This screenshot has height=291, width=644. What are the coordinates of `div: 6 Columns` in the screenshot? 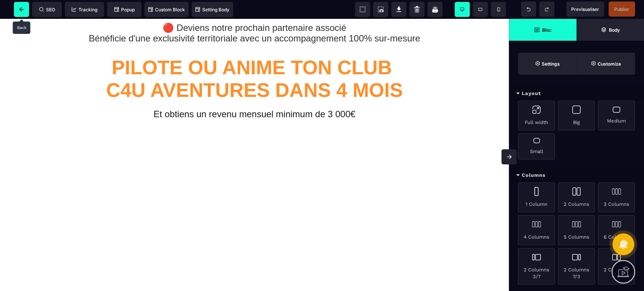 It's located at (616, 230).